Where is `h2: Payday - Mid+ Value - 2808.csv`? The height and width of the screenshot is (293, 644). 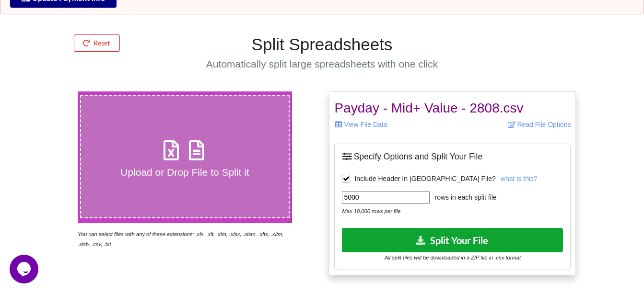
h2: Payday - Mid+ Value - 2808.csv is located at coordinates (452, 108).